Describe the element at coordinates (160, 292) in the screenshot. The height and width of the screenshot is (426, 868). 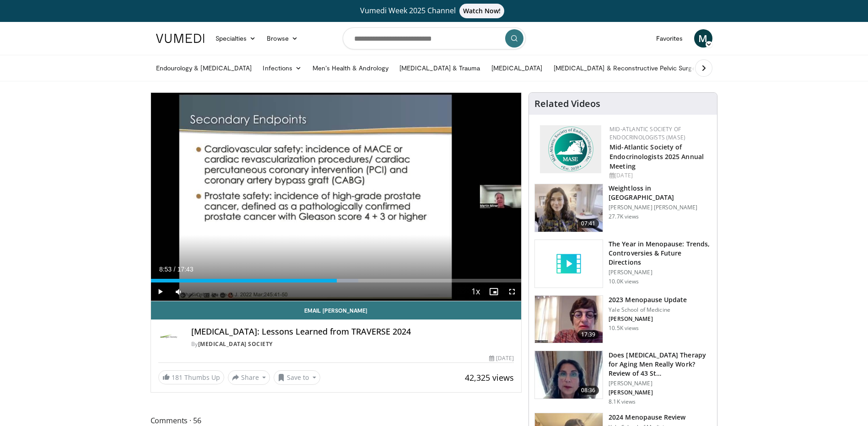
I see `button: Play` at that location.